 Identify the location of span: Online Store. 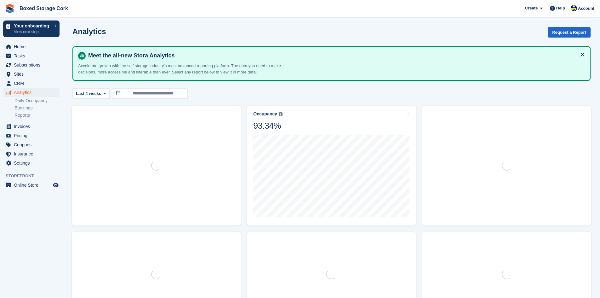
(33, 185).